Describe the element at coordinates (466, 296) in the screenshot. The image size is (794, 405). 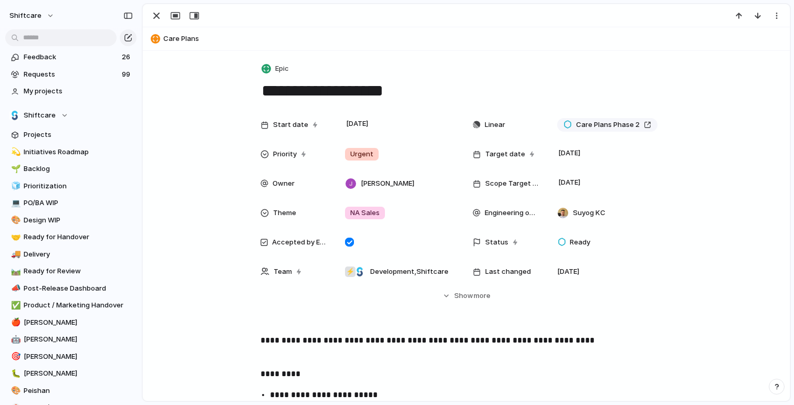
I see `button: Showmore` at that location.